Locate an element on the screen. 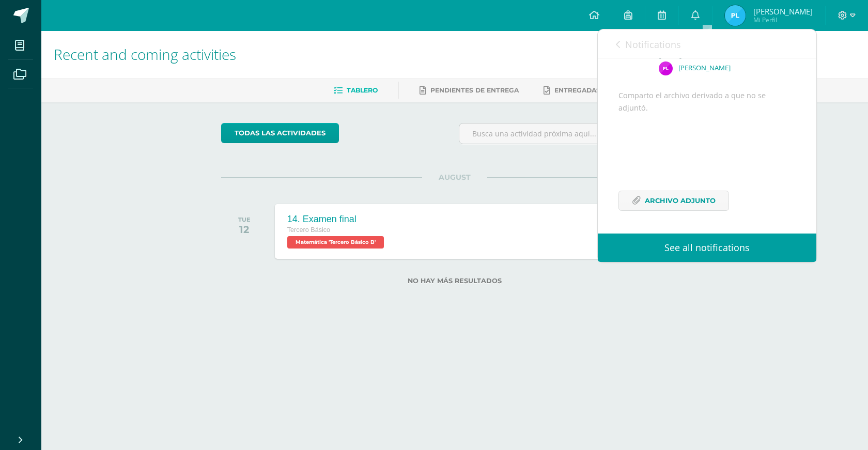 This screenshot has height=450, width=868. span: Notifications is located at coordinates (653, 45).